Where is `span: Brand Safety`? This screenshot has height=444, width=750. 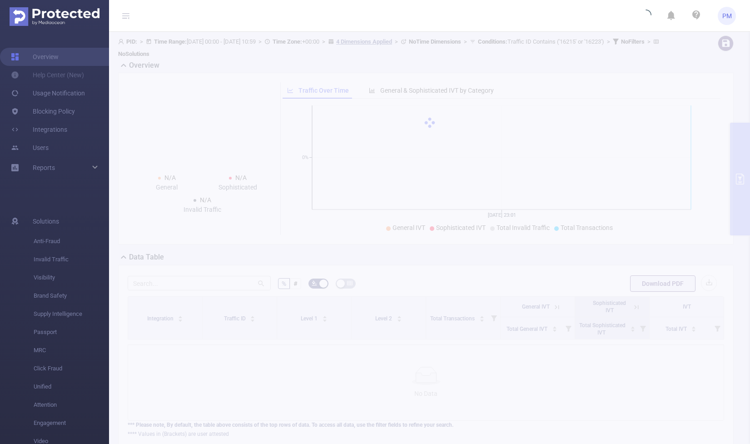 span: Brand Safety is located at coordinates (71, 296).